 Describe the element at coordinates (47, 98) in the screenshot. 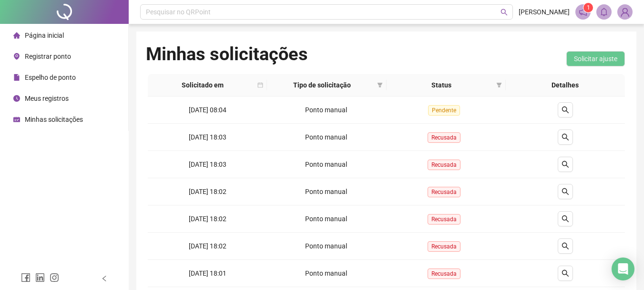

I see `span: Meus registros` at that location.